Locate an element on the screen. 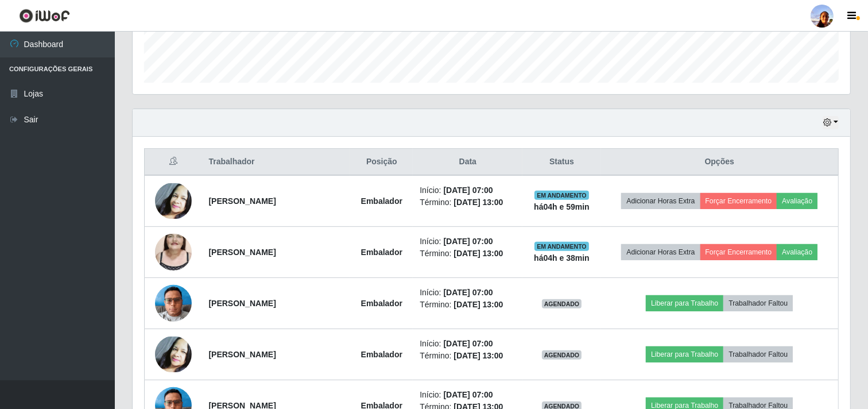 This screenshot has height=409, width=868. strong: há 04 h e 38 min is located at coordinates (561, 257).